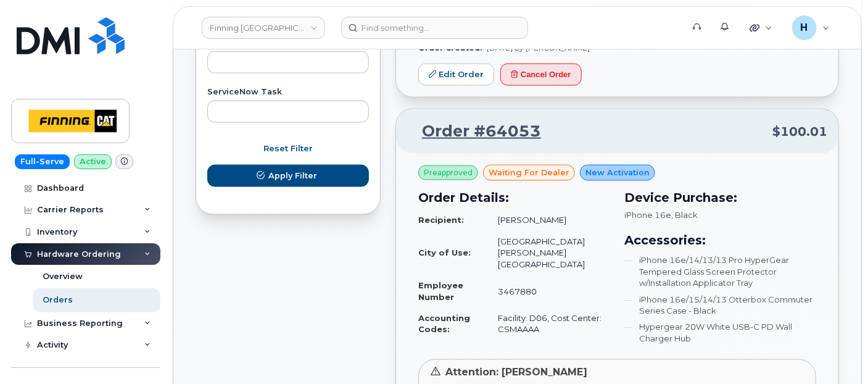 The height and width of the screenshot is (384, 868). I want to click on h3: Device Purchase:, so click(720, 197).